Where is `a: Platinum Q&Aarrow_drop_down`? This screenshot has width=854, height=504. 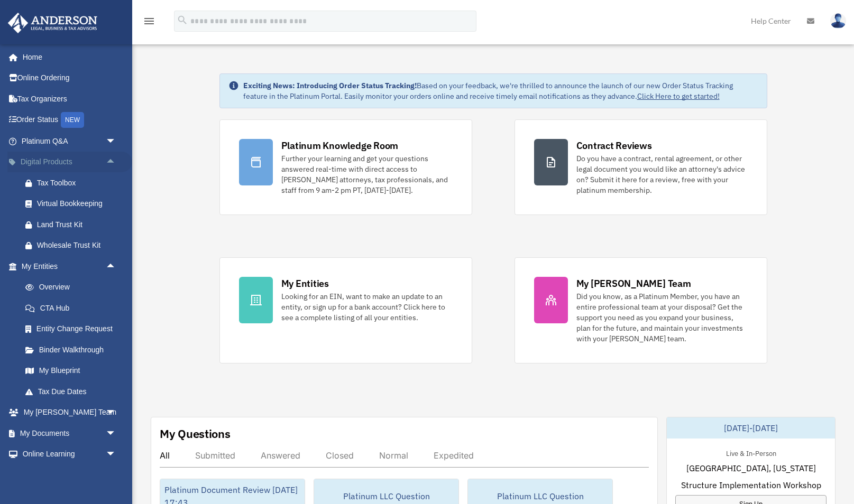
a: Platinum Q&Aarrow_drop_down is located at coordinates (70, 141).